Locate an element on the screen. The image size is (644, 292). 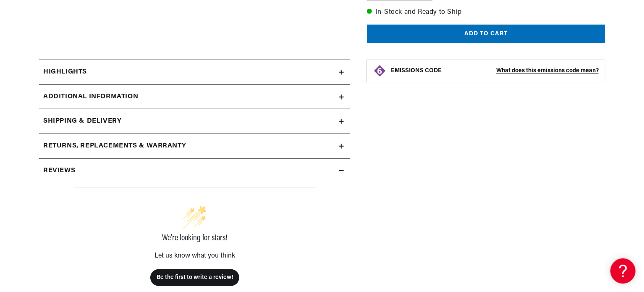
strong: What does this emissions code mean? is located at coordinates (547, 71).